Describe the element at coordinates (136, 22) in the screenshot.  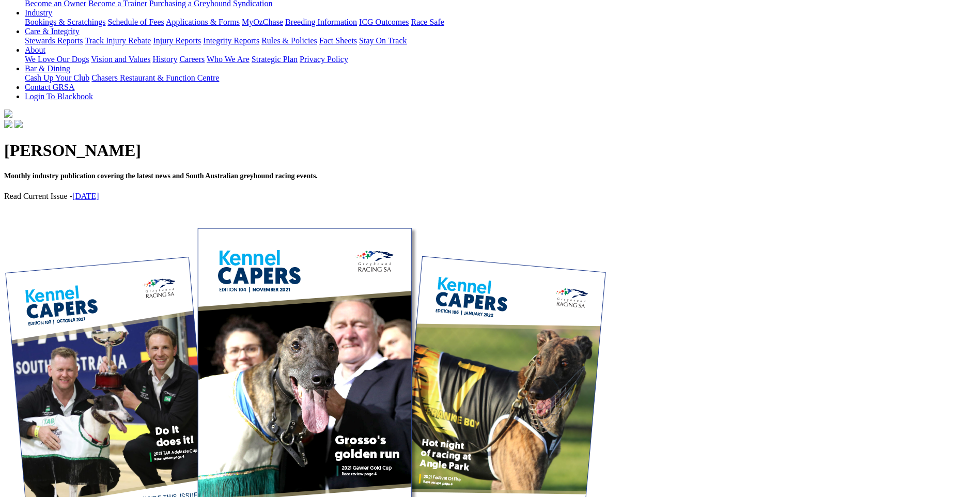
I see `a: Schedule of Fees` at that location.